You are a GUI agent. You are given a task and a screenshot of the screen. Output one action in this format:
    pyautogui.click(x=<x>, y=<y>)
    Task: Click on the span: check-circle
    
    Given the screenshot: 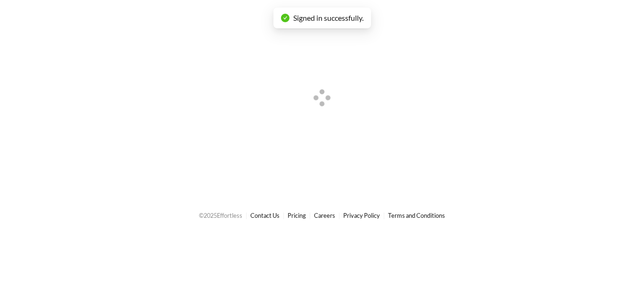 What is the action you would take?
    pyautogui.click(x=285, y=18)
    